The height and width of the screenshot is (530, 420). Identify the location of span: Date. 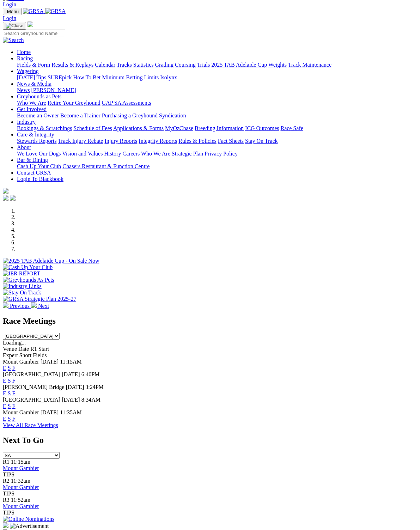
(24, 349).